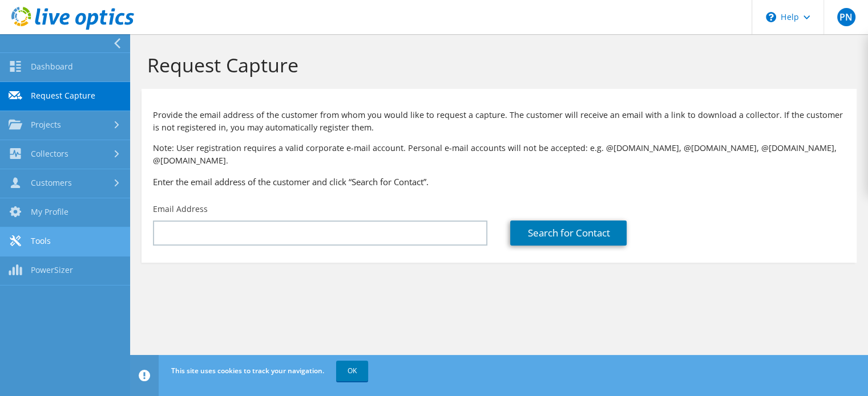  I want to click on h3: Enter the email address of the customer and click “Search for Contact”., so click(499, 182).